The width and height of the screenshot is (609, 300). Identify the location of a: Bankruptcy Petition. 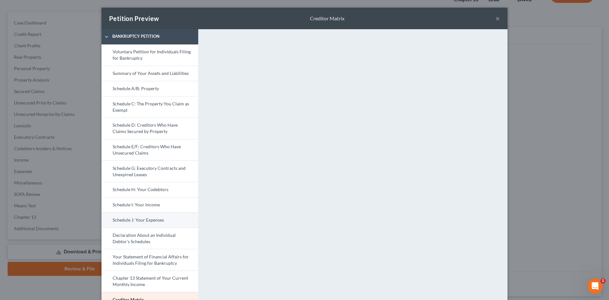
(150, 37).